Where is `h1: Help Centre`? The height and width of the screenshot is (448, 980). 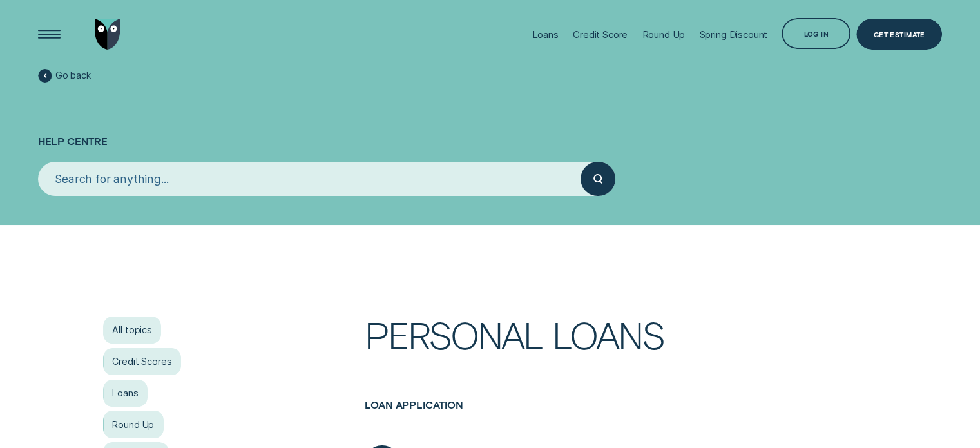 h1: Help Centre is located at coordinates (490, 122).